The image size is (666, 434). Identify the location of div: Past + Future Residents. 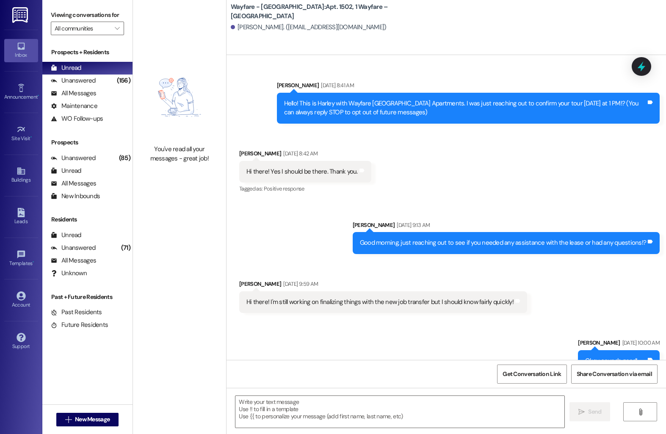
(87, 297).